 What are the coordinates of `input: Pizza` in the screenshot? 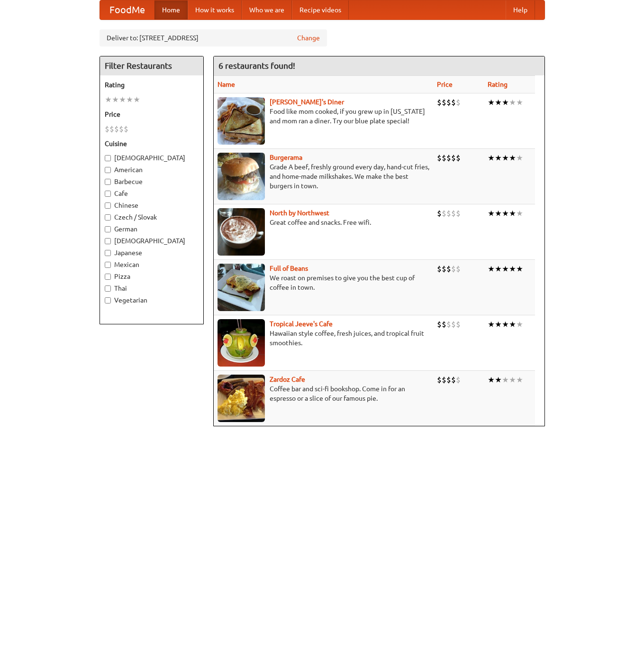 It's located at (108, 276).